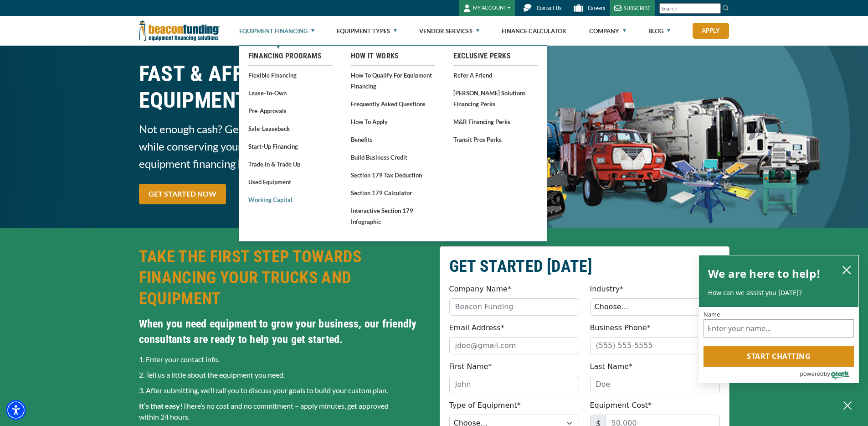  Describe the element at coordinates (290, 146) in the screenshot. I see `a: Start-Up Financing` at that location.